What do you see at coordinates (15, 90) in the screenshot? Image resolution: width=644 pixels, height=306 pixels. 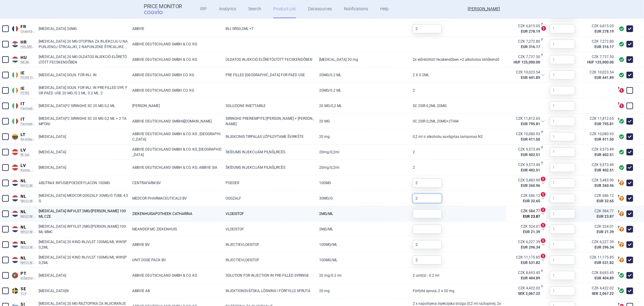 I see `img: Ireland` at bounding box center [15, 90].